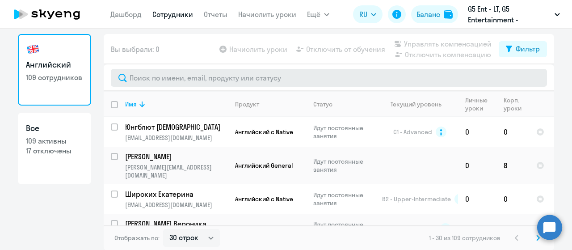  I want to click on span: B1 - Intermediate, so click(413, 228).